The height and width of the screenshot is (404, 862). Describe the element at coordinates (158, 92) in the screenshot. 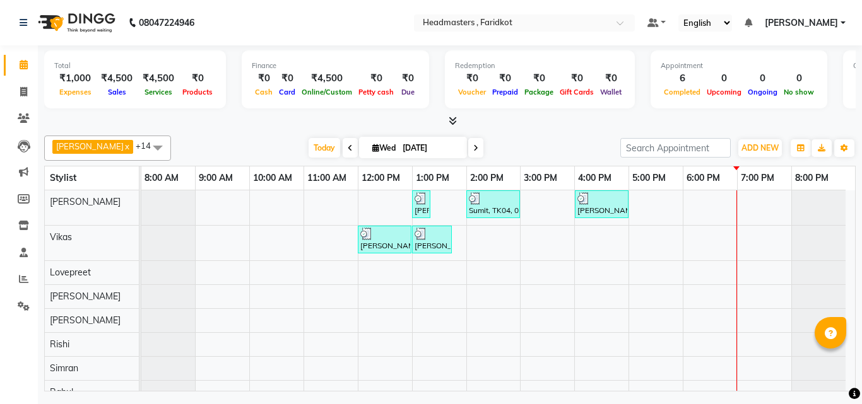

I see `span: Services` at that location.